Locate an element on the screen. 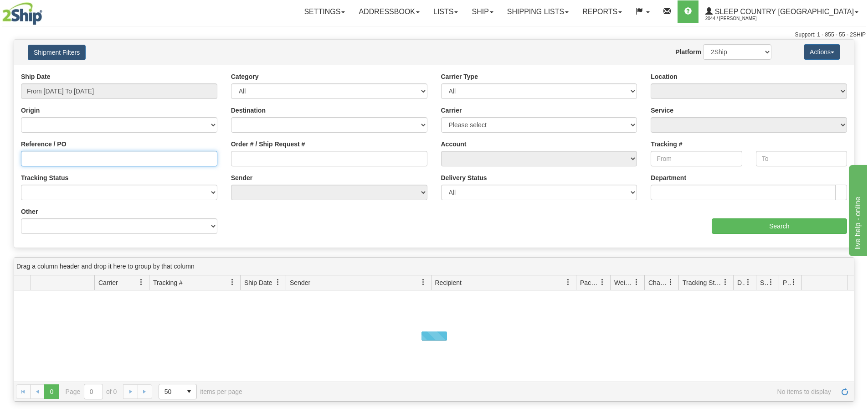 Image resolution: width=868 pixels, height=419 pixels. span: Tracking Status is located at coordinates (702, 283).